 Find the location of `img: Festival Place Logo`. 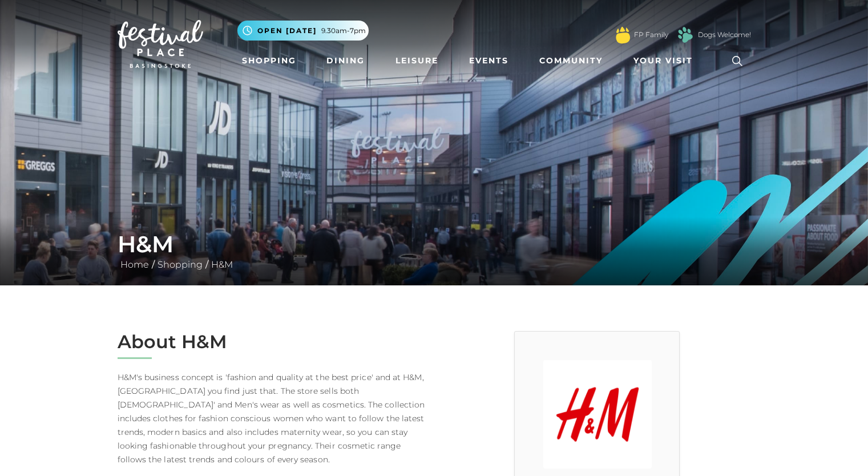

img: Festival Place Logo is located at coordinates (161, 44).